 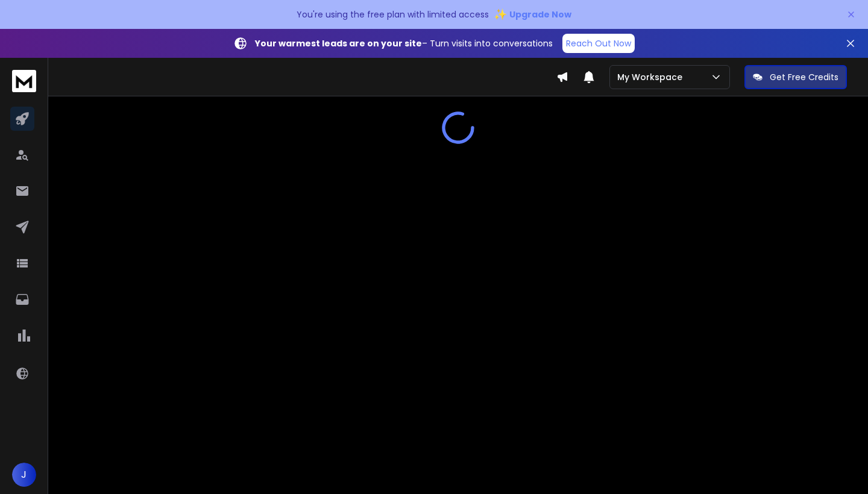 I want to click on button: J, so click(x=24, y=475).